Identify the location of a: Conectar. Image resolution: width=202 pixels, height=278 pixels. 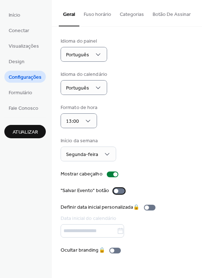
(19, 30).